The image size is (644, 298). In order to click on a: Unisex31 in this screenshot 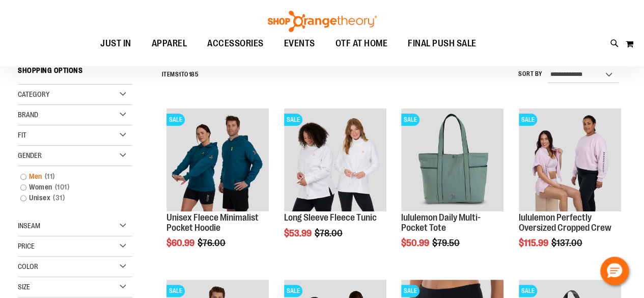, I will do `click(70, 197)`.